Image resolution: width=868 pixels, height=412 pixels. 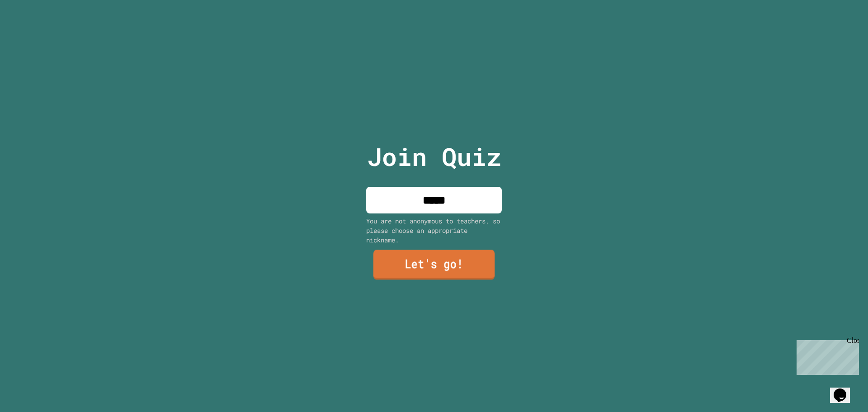 I want to click on p: Join Quiz, so click(x=434, y=156).